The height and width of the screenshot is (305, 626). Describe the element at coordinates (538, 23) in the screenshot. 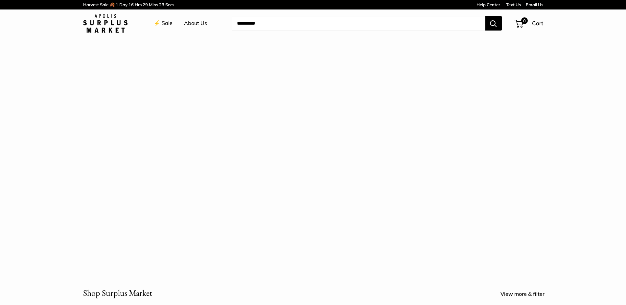

I see `span: Cart` at that location.